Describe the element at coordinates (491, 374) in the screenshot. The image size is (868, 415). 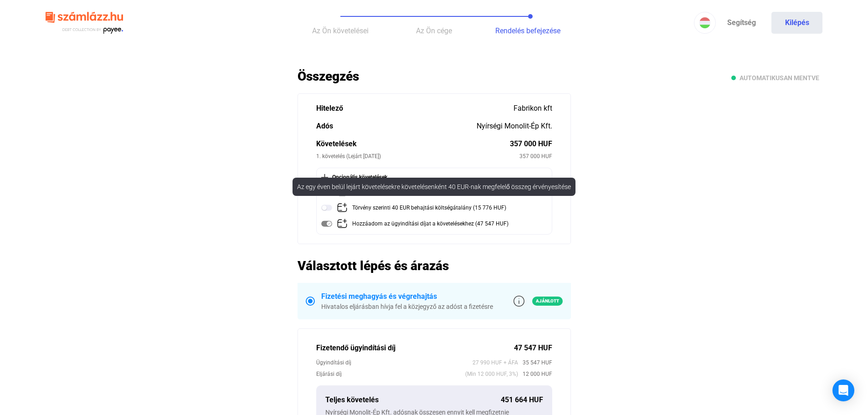
I see `span: (Min 12 000 HUF, 3%)` at that location.